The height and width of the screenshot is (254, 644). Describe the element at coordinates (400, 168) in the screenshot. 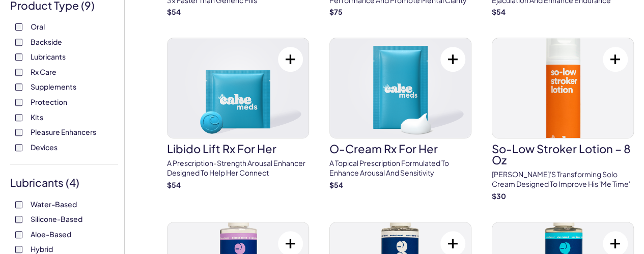

I see `p: A topical prescription formulated to enhance arousal and sensitivity` at that location.